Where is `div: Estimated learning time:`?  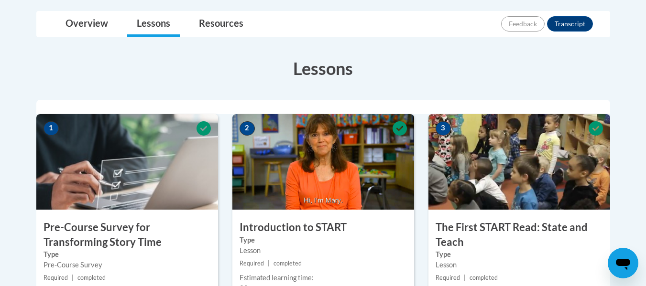 div: Estimated learning time: is located at coordinates (323, 278).